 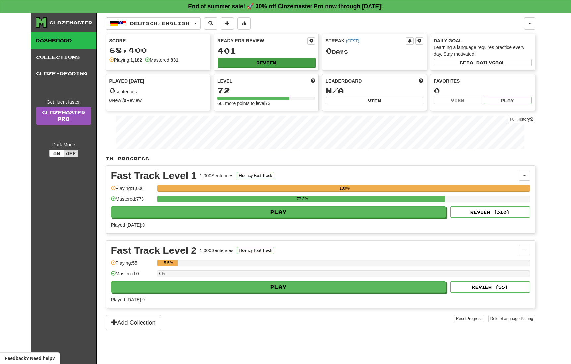 I want to click on div: Dark Mode, so click(x=64, y=145).